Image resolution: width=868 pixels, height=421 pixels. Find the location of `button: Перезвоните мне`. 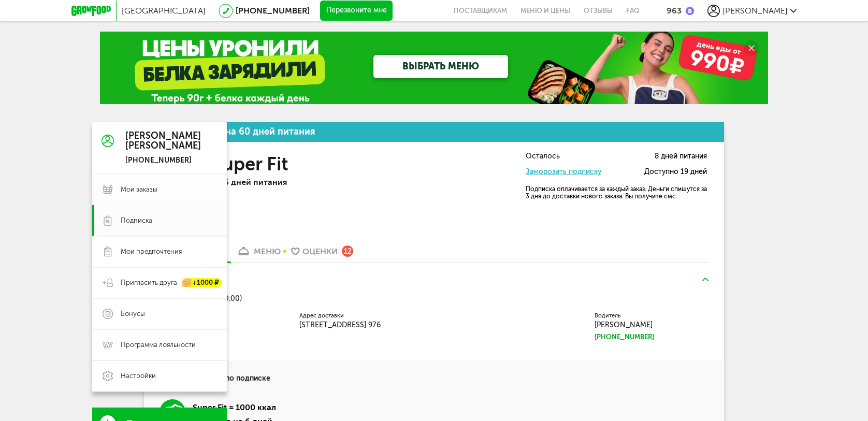

button: Перезвоните мне is located at coordinates (356, 11).